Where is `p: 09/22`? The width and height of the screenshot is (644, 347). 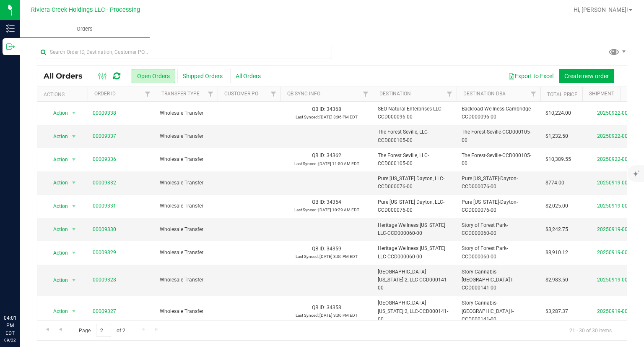
p: 09/22 is located at coordinates (10, 340).